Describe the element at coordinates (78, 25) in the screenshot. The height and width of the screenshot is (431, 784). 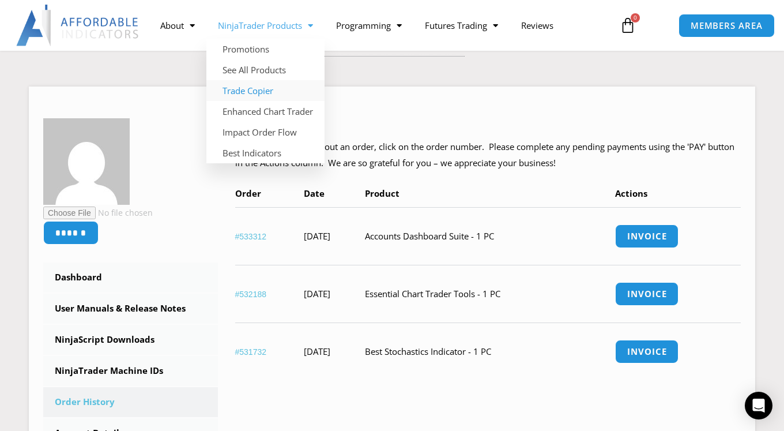
I see `img: LogoAI | Affordable Indicators – NinjaTrader` at that location.